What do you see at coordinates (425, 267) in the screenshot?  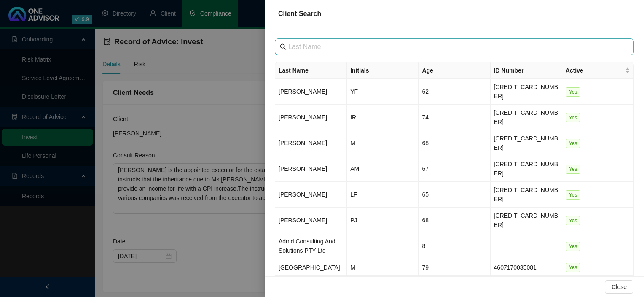 I see `span: 79` at bounding box center [425, 267].